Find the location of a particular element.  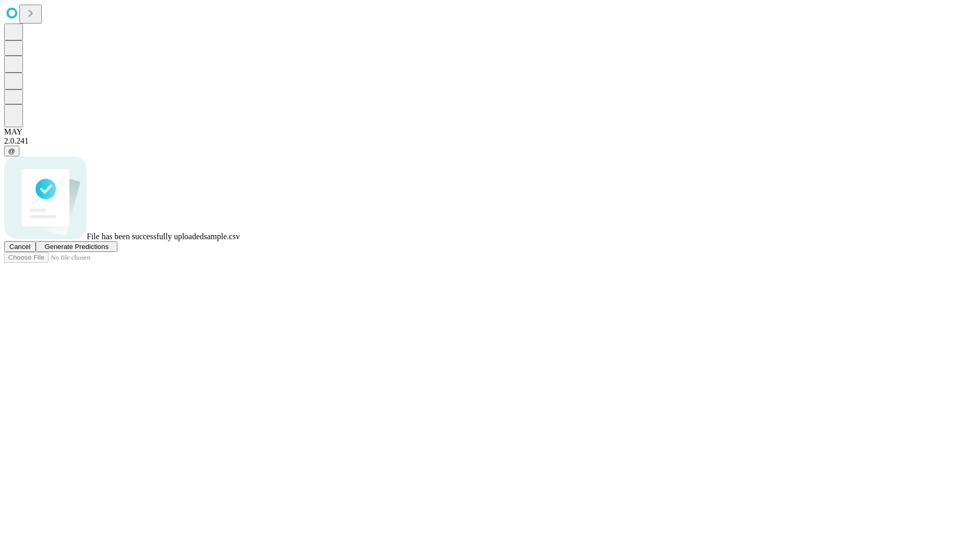

button: Cancel is located at coordinates (20, 247).